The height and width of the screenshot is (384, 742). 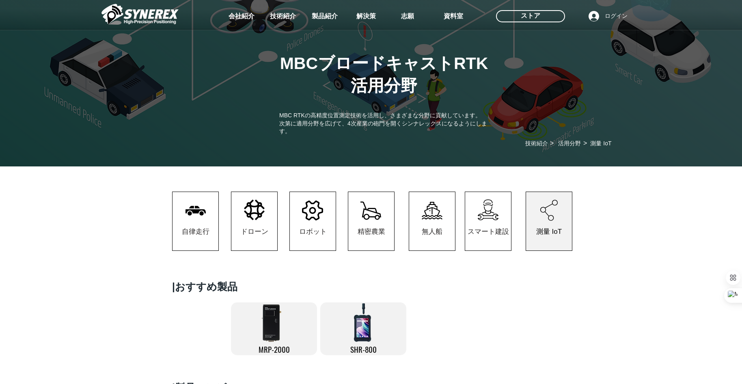 What do you see at coordinates (407, 16) in the screenshot?
I see `span: 志願` at bounding box center [407, 16].